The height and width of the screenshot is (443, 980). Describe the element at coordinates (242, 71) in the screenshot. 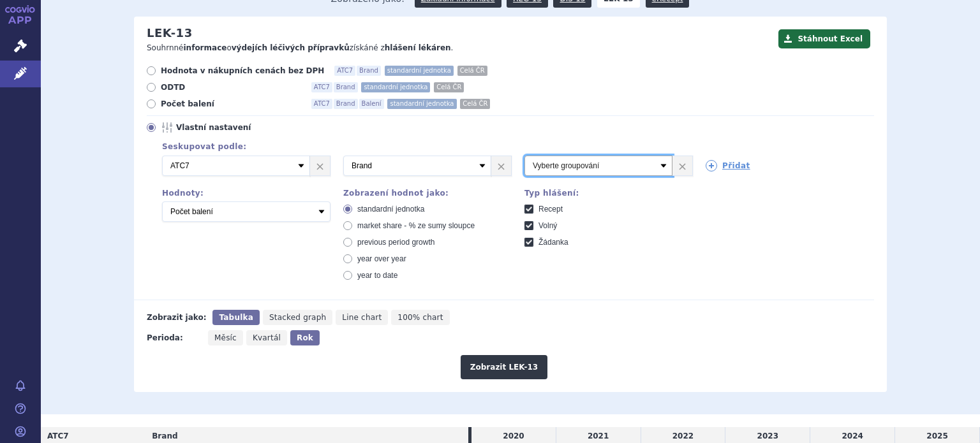

I see `span: Hodnota v nákupních cenách bez DPH` at that location.